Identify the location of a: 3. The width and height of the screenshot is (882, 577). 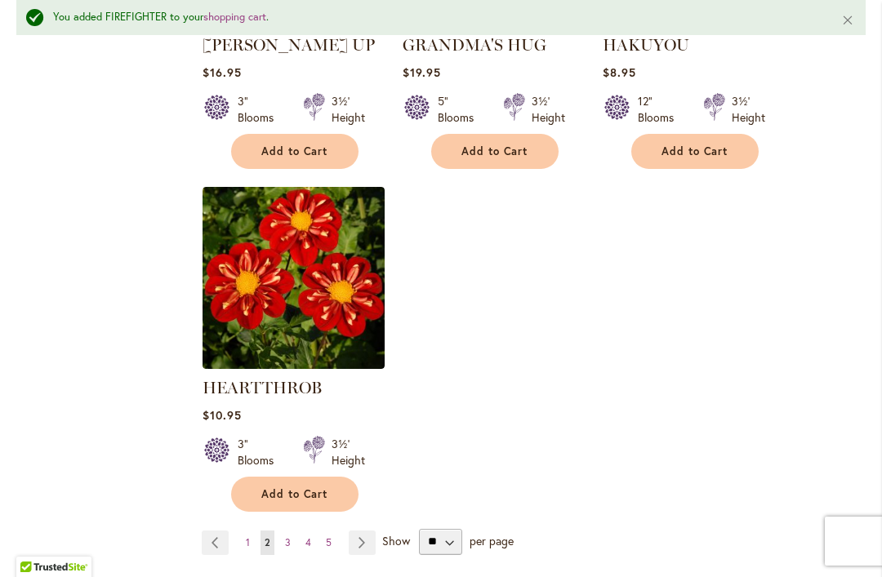
(287, 543).